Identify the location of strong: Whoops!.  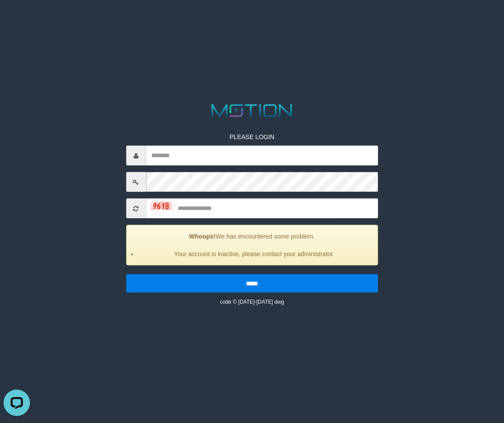
(202, 236).